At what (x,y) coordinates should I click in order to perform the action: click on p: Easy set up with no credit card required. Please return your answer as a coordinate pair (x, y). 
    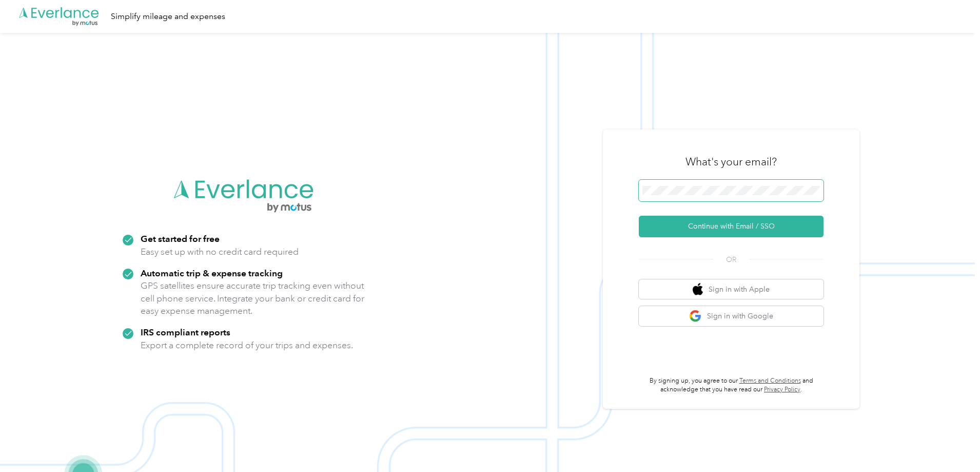
    Looking at the image, I should click on (220, 251).